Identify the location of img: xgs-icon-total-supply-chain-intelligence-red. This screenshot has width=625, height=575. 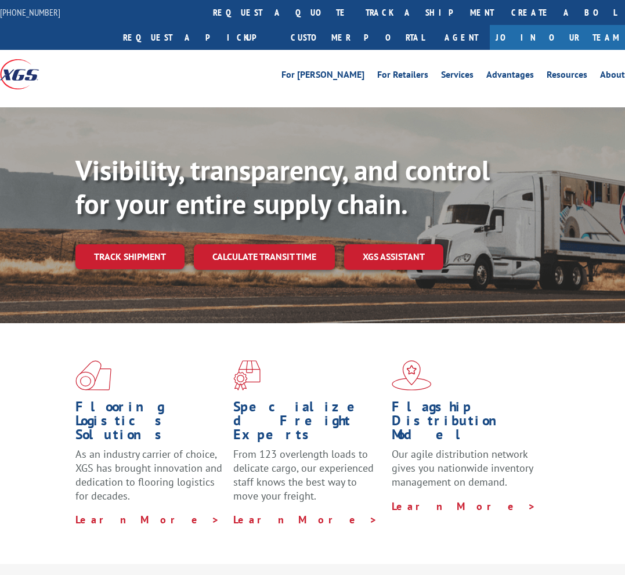
(93, 375).